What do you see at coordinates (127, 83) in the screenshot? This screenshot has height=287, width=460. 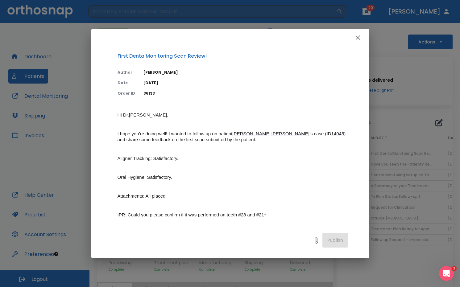 I see `p: Date` at bounding box center [127, 83].